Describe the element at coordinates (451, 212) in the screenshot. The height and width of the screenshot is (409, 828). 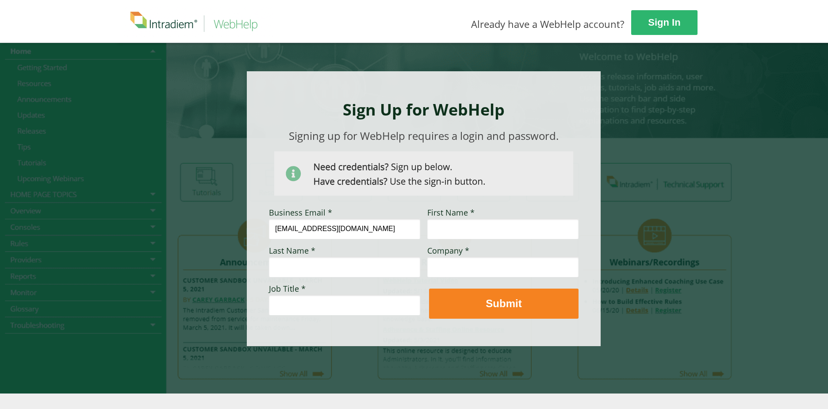
I see `span: First Name *` at that location.